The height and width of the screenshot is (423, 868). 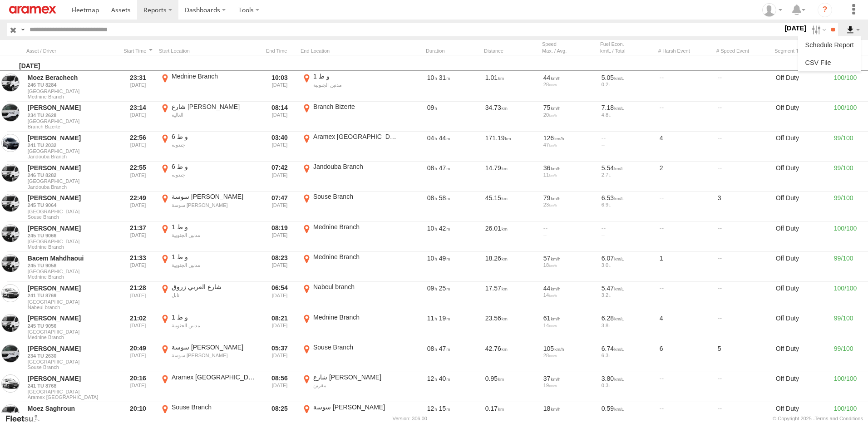 I want to click on div: مقرين, so click(x=356, y=385).